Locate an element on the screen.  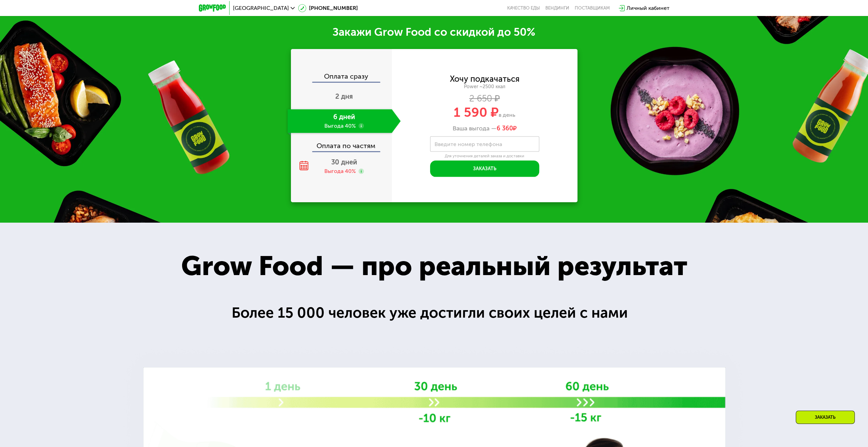
button: Заказать is located at coordinates (485, 169).